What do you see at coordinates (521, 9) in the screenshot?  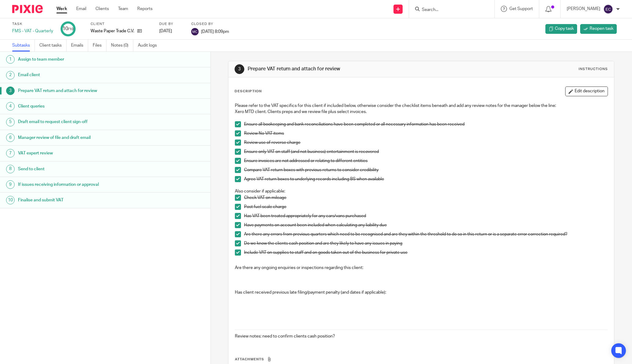 I see `span: Get Support` at bounding box center [521, 9].